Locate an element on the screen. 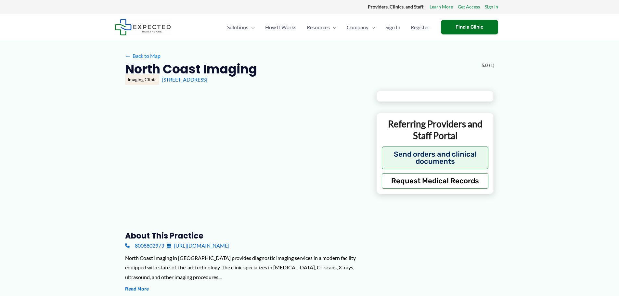  div: Find a Clinic is located at coordinates (470, 27).